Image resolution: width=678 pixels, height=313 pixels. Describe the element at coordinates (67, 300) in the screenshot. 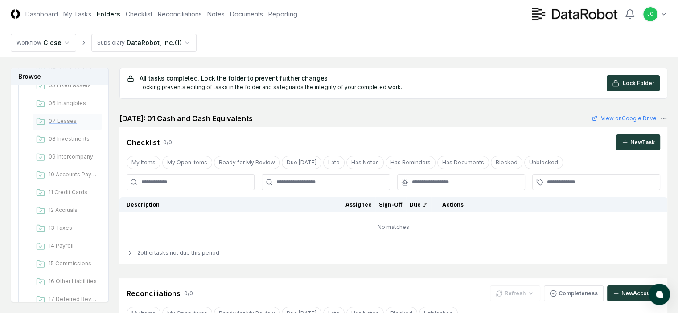

I see `a: 17 Deferred Revenue` at that location.